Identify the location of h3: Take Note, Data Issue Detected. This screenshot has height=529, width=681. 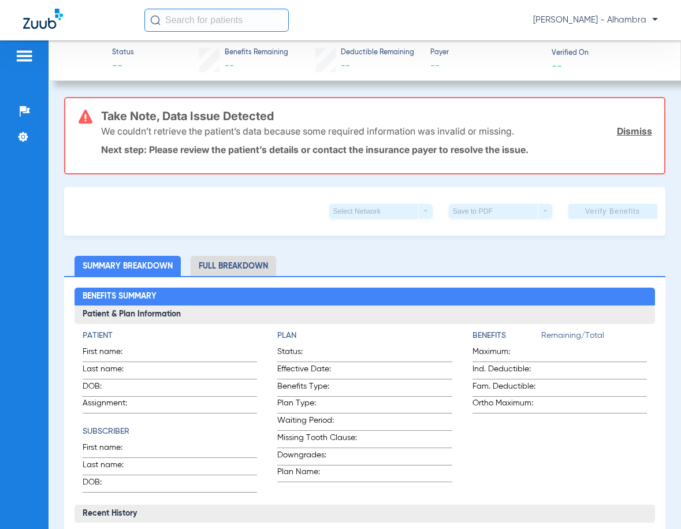
(376, 116).